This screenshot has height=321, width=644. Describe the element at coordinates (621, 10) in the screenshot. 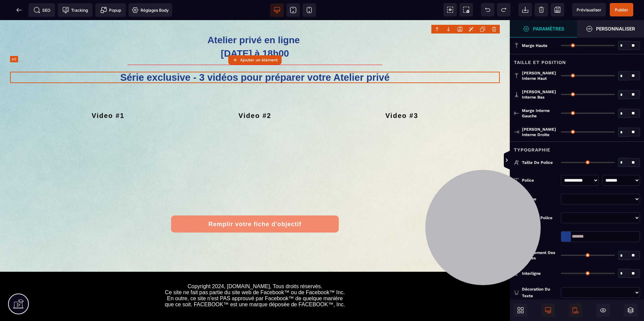

I see `span: Publier` at that location.